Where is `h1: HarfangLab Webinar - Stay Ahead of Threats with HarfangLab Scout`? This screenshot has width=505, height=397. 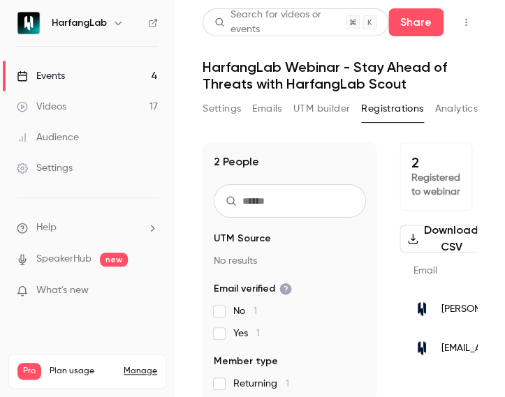
h1: HarfangLab Webinar - Stay Ahead of Threats with HarfangLab Scout is located at coordinates (339, 75).